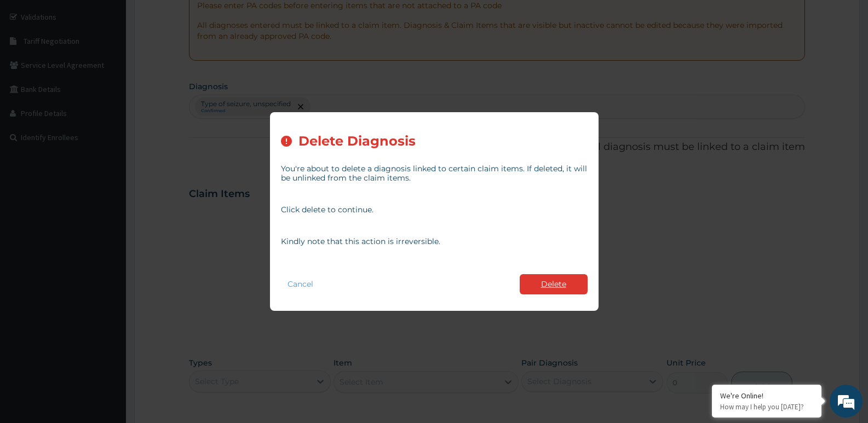 This screenshot has height=423, width=868. What do you see at coordinates (300, 284) in the screenshot?
I see `button: Cancel` at bounding box center [300, 284].